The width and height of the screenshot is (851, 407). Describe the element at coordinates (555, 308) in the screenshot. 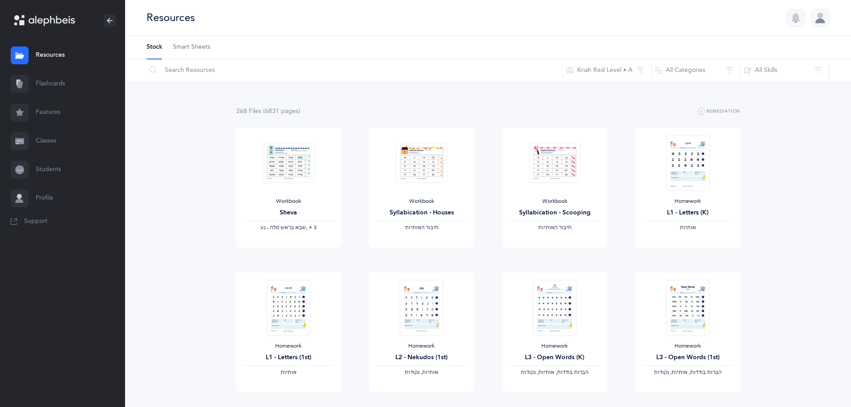

I see `img: Homework_L3_OpenWords_R_EN_thumbnail_1731229486.png` at that location.